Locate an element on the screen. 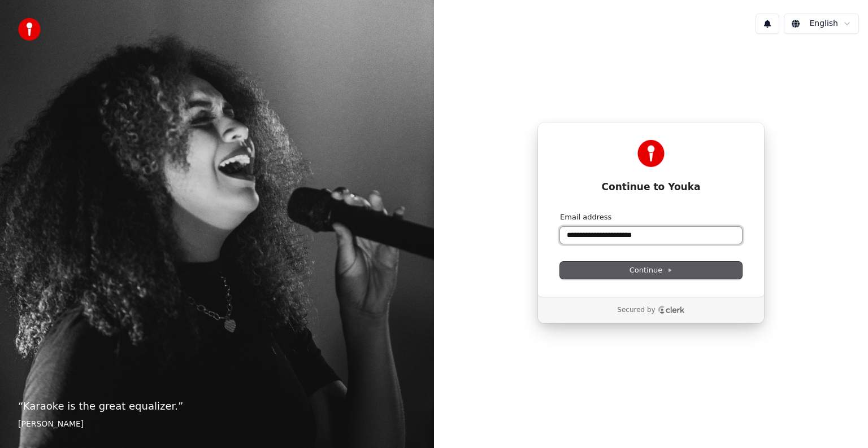 This screenshot has height=448, width=868. a: Clerk logo is located at coordinates (672, 310).